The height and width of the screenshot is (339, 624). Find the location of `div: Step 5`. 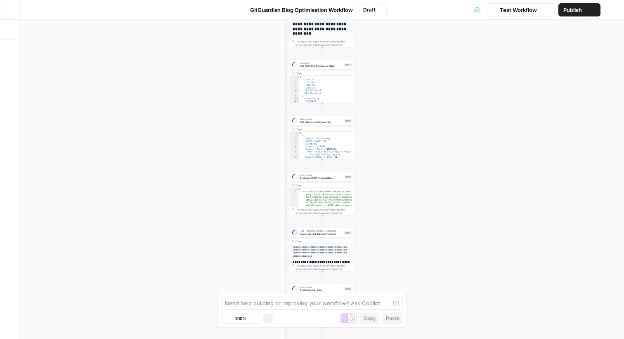

div: Step 5 is located at coordinates (348, 121).